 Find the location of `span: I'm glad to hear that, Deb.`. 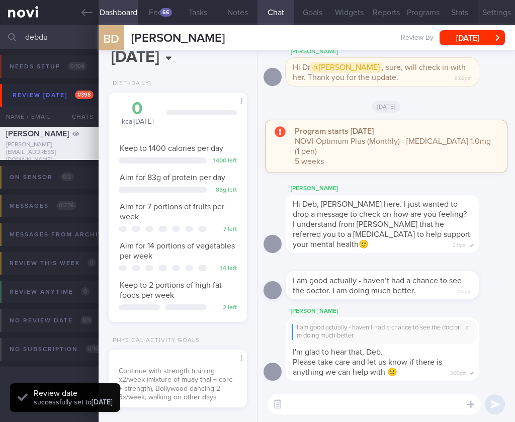

span: I'm glad to hear that, Deb. is located at coordinates (337, 352).